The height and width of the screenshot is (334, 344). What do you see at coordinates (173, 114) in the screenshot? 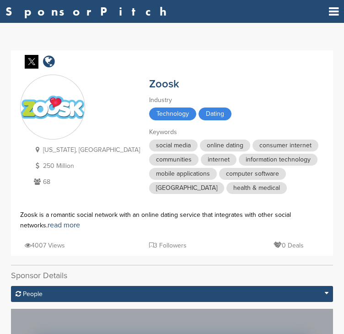
I see `span: Technology` at bounding box center [173, 114].